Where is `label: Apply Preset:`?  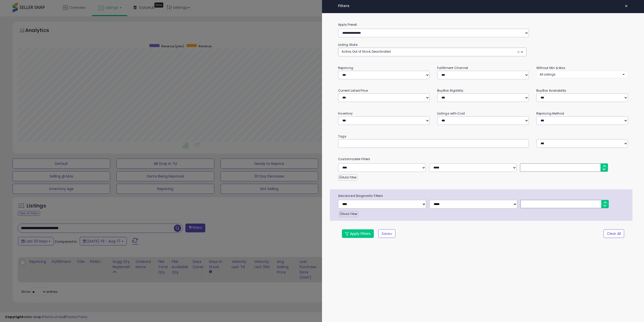
label: Apply Preset: is located at coordinates (483, 25).